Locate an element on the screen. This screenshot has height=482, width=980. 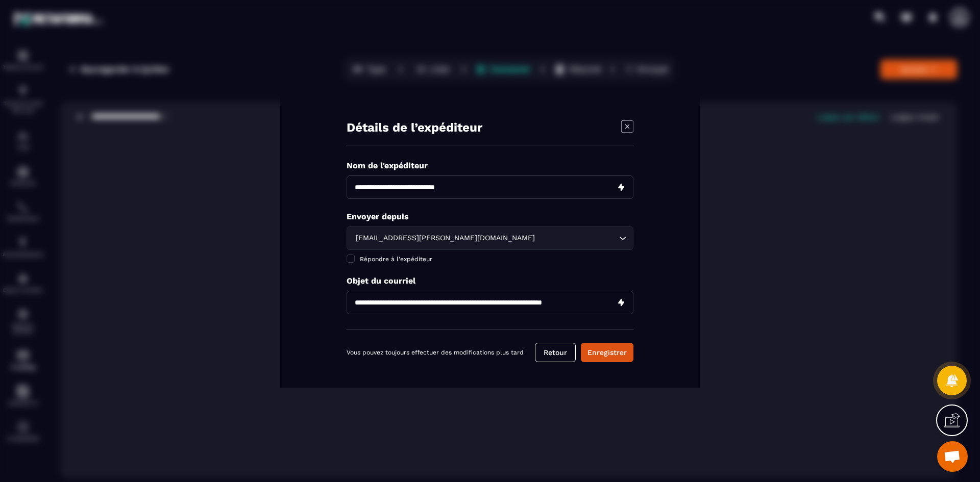
span: Répondre à l'expéditeur is located at coordinates (396, 259).